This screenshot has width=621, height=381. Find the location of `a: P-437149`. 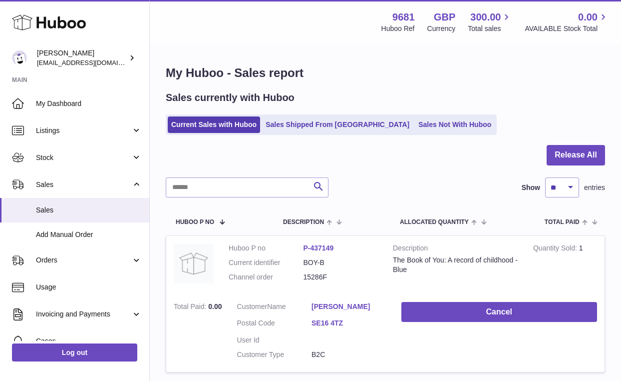

a: P-437149 is located at coordinates (319, 248).